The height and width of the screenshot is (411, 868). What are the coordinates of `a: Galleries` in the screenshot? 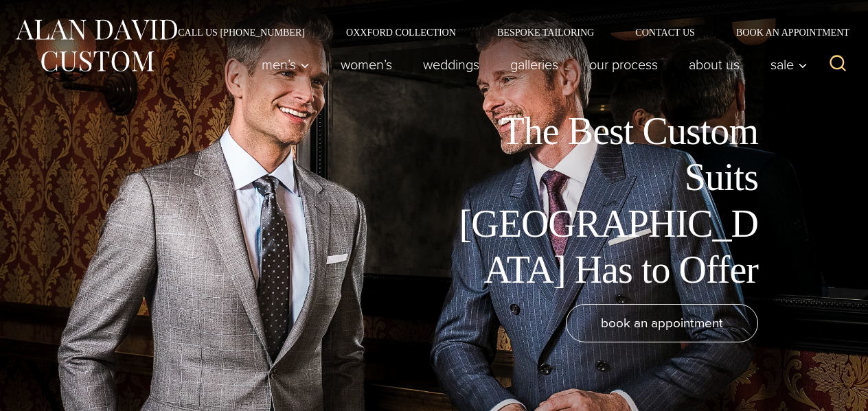 It's located at (534, 64).